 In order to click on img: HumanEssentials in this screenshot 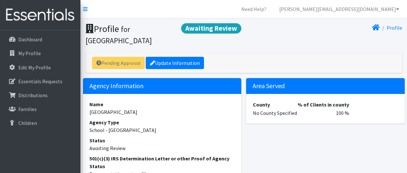, I will do `click(40, 15)`.